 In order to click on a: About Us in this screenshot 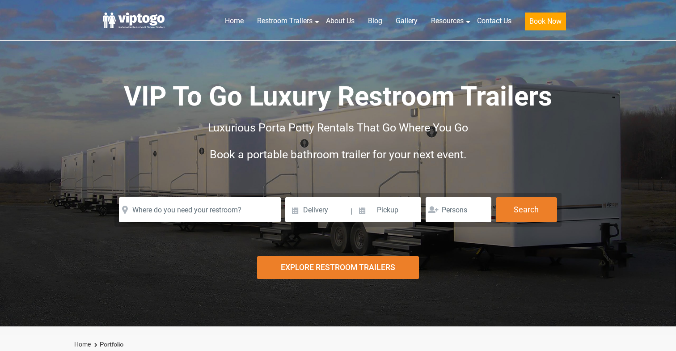, I will do `click(340, 21)`.